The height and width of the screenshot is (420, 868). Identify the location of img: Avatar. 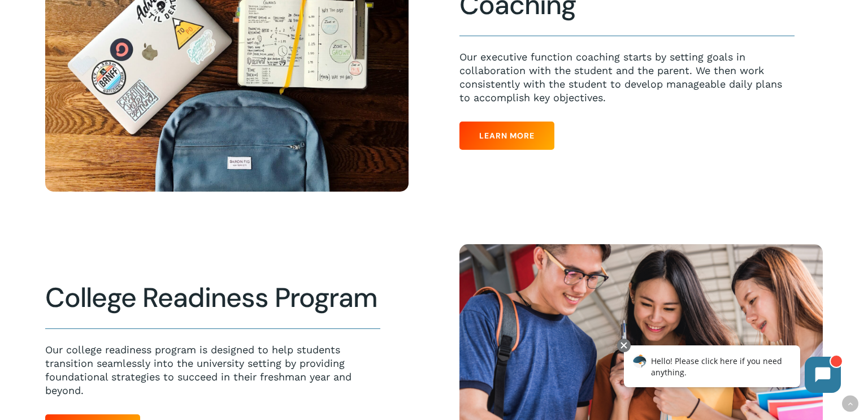
(28, 25).